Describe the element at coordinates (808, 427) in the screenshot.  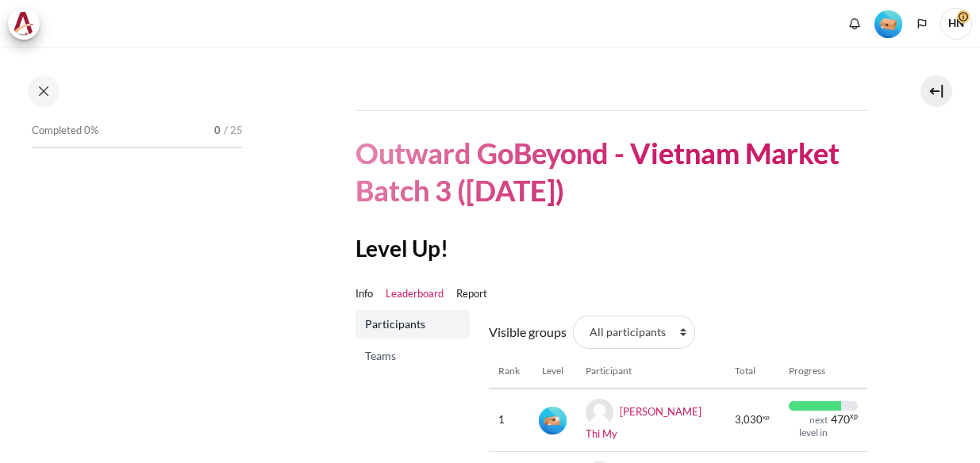
I see `div: next level in` at that location.